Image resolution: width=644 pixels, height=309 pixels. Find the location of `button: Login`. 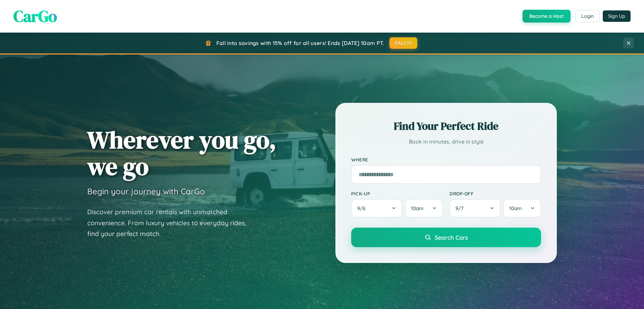

button: Login is located at coordinates (587, 16).